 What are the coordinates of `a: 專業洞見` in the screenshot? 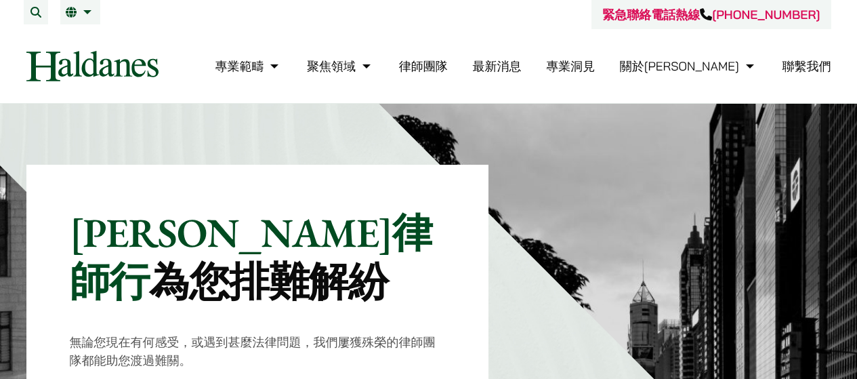 It's located at (570, 66).